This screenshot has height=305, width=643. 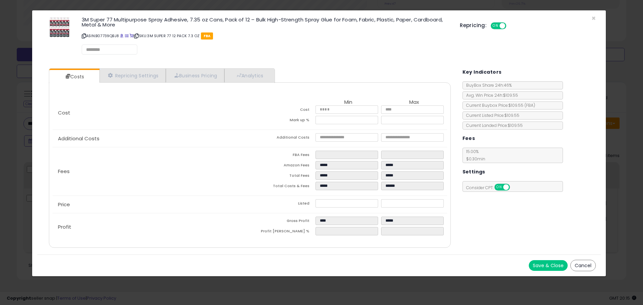 I want to click on p: Fees, so click(x=151, y=172).